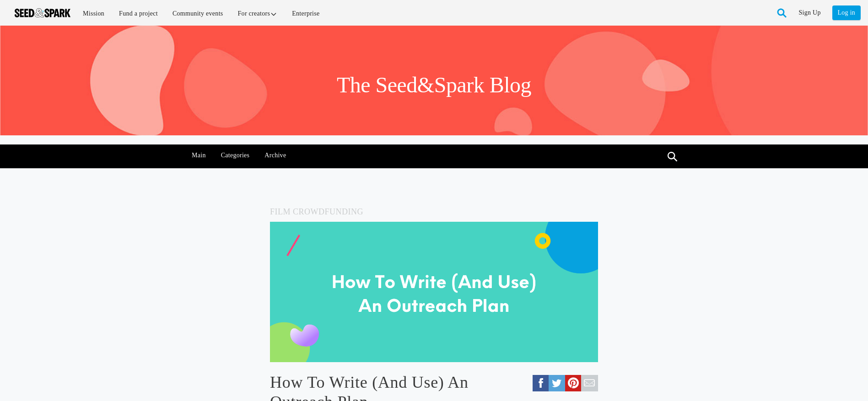  I want to click on a: Enterprise, so click(306, 13).